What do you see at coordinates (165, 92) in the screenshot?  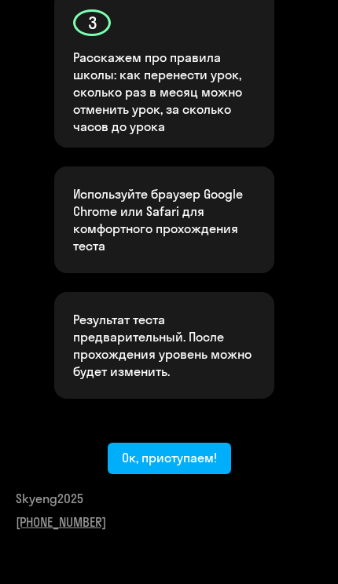 I see `p: Расскажем про правила школы: как перенести урок, сколько раз в месяц можно отменить урок, за скол...` at bounding box center [165, 92].